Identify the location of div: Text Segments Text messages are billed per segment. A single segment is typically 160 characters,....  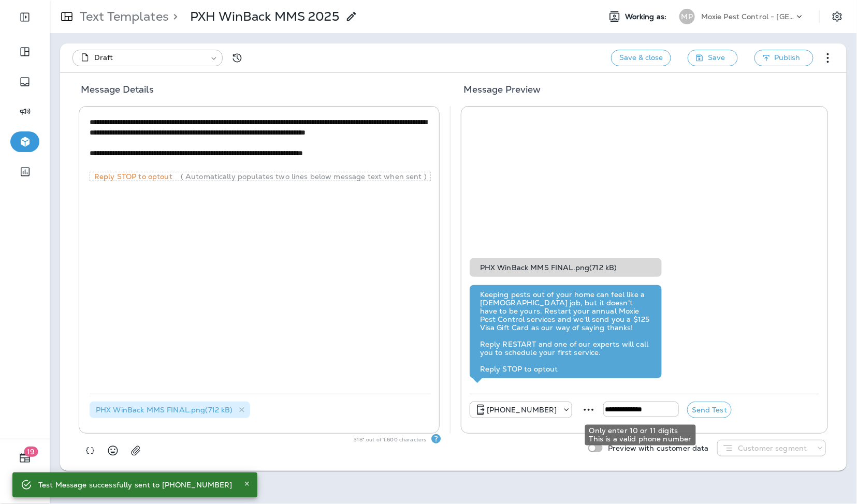
(436, 439).